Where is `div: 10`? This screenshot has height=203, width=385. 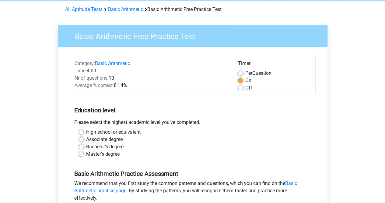
div: 10 is located at coordinates (152, 78).